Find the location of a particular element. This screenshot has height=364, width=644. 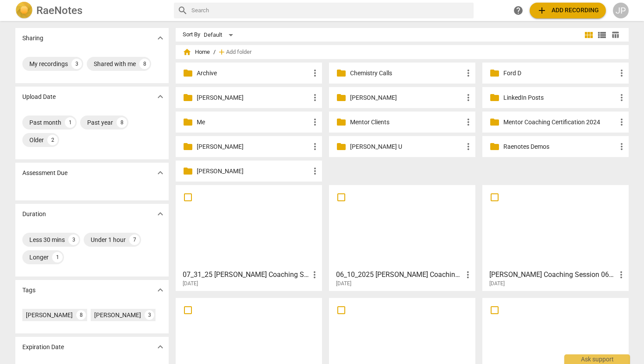

p: Tags is located at coordinates (29, 290).